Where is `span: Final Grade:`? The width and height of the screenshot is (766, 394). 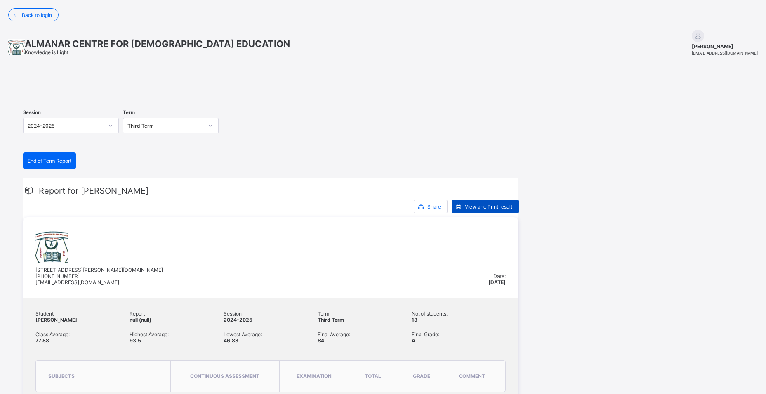
span: Final Grade: is located at coordinates (459, 334).